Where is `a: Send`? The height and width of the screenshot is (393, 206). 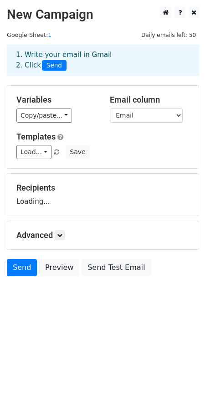
a: Send is located at coordinates (22, 268).